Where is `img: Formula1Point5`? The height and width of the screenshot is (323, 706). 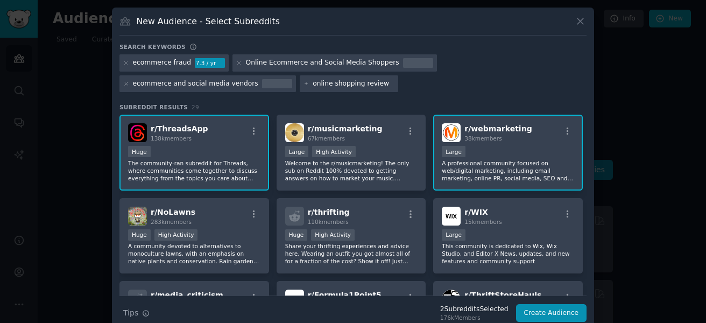
img: Formula1Point5 is located at coordinates (294, 299).